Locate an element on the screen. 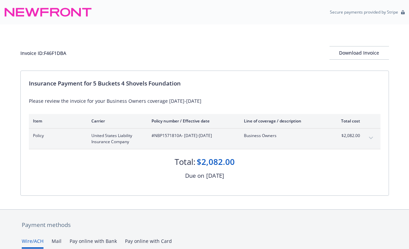 This screenshot has height=249, width=409. div: $2,082.00 is located at coordinates (216, 162).